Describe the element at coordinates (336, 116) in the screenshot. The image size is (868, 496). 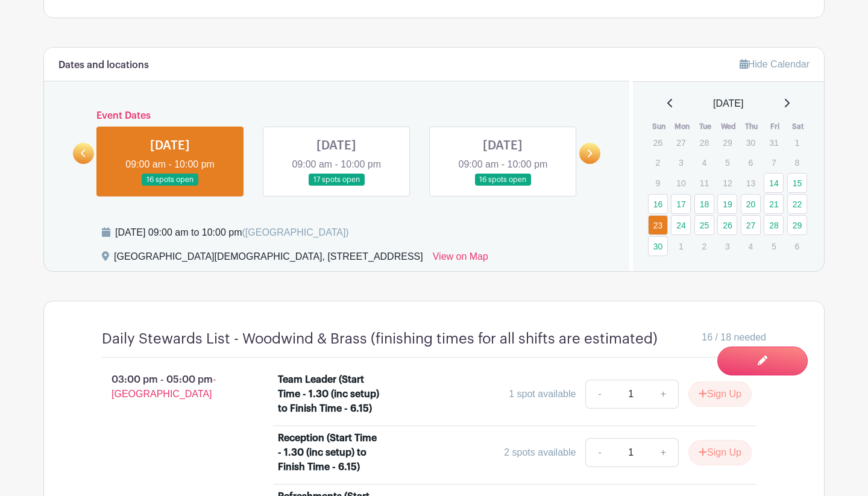
I see `h6: Event Dates` at that location.